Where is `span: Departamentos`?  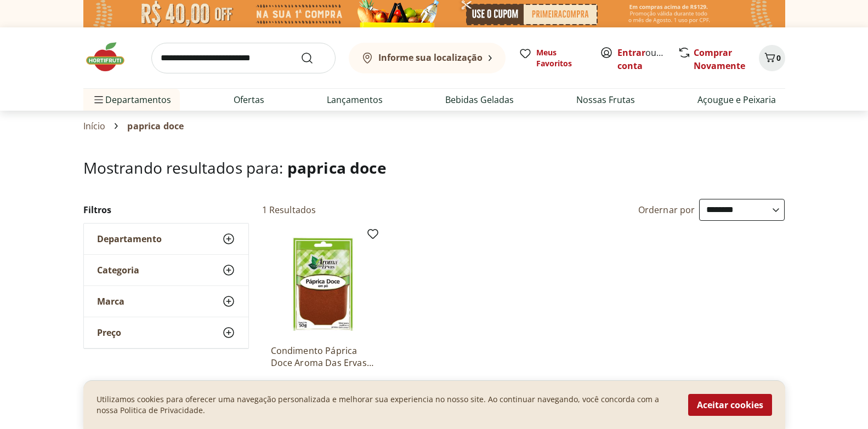 span: Departamentos is located at coordinates (132, 100).